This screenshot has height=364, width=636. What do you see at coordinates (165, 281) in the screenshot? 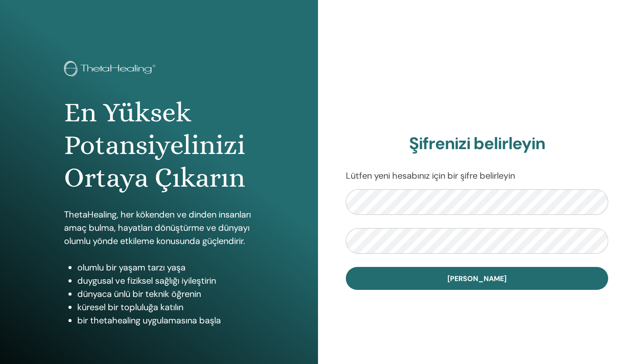
I see `li: duygusal ve fiziksel sağlığı iyileştirin` at bounding box center [165, 281].